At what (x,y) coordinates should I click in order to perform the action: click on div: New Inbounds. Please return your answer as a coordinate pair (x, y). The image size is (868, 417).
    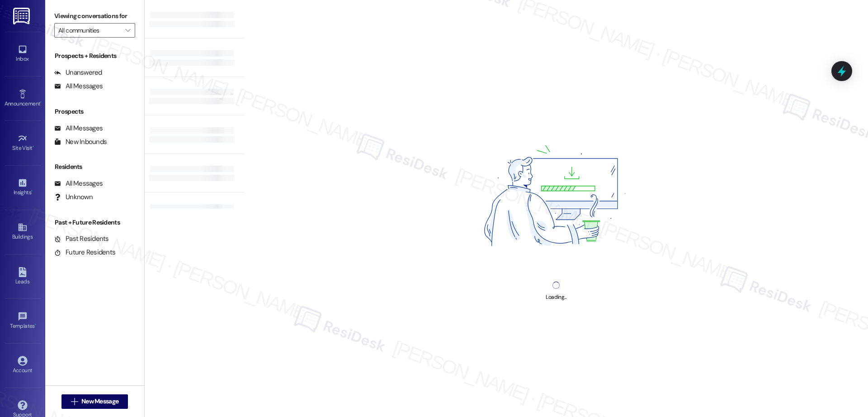
    Looking at the image, I should click on (81, 141).